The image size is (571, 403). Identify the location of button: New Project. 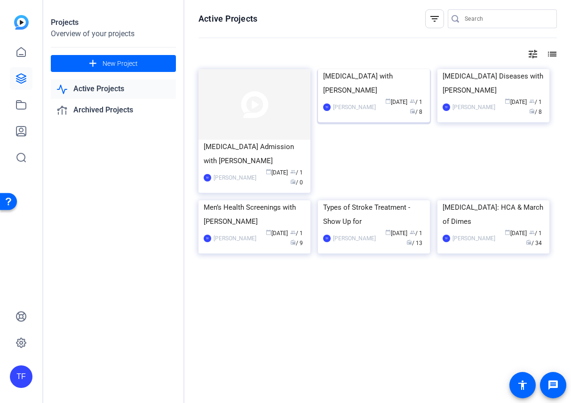
(113, 63).